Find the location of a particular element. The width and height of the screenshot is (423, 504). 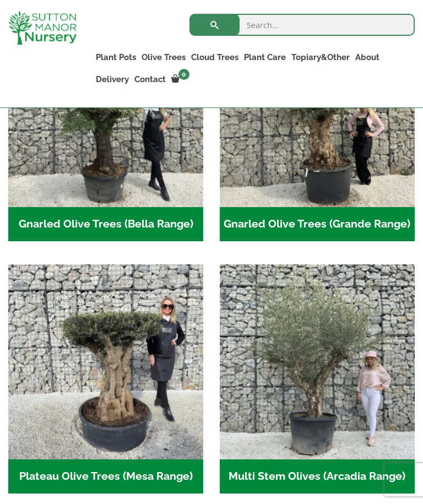

a: Cloud Trees is located at coordinates (215, 57).